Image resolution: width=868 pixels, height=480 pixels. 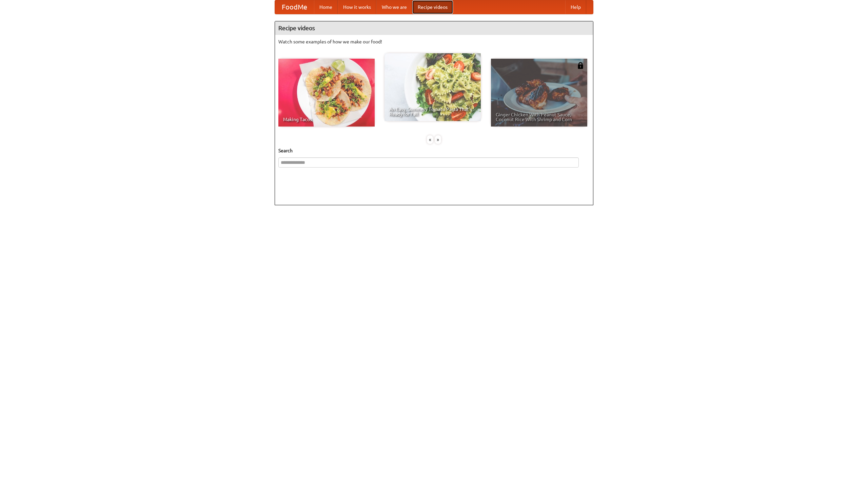 What do you see at coordinates (432, 87) in the screenshot?
I see `a: An Easy, Summery Tomato Pasta That's Ready for Fall` at bounding box center [432, 87].